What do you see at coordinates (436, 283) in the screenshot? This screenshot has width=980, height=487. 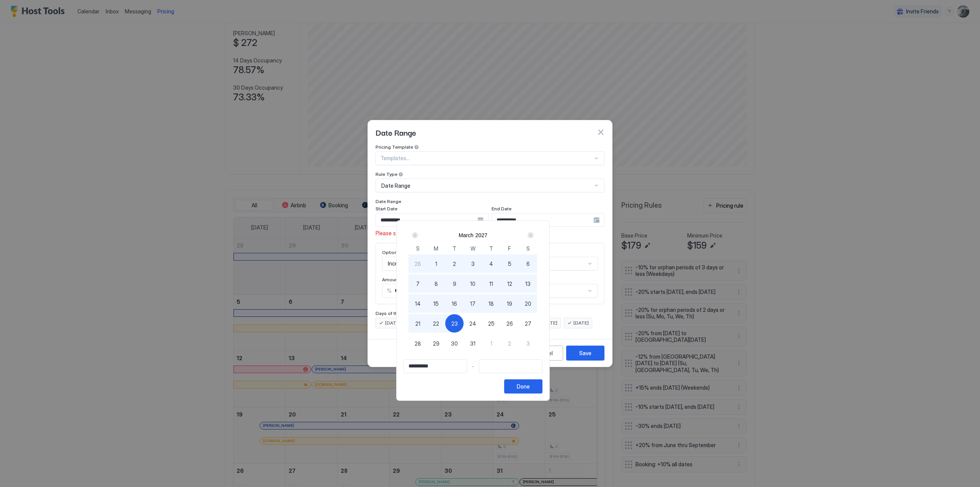 I see `button: 8` at bounding box center [436, 283].